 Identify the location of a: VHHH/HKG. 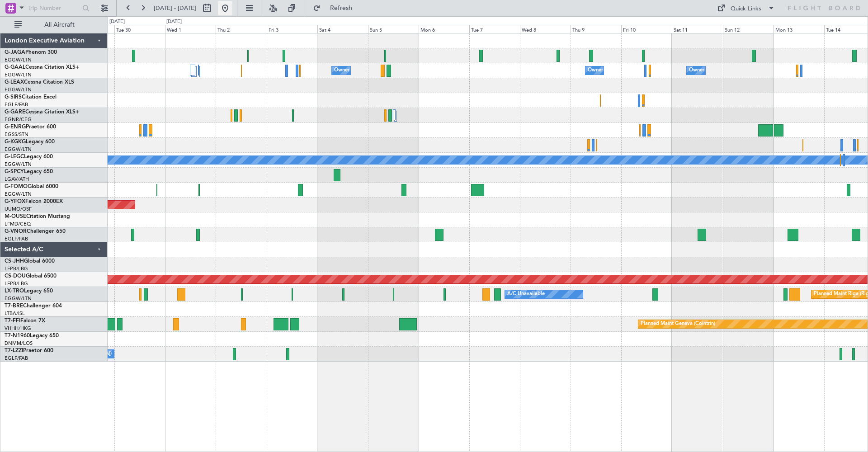
(17, 328).